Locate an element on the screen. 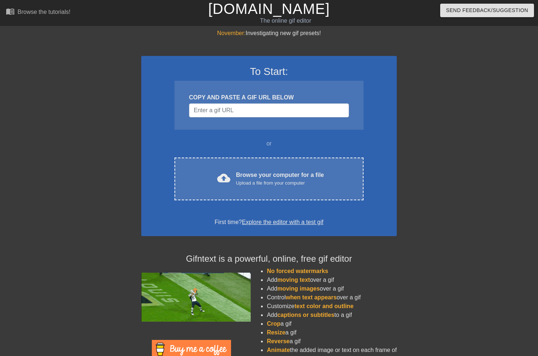 This screenshot has height=356, width=538. span: text color and outline is located at coordinates (324, 306).